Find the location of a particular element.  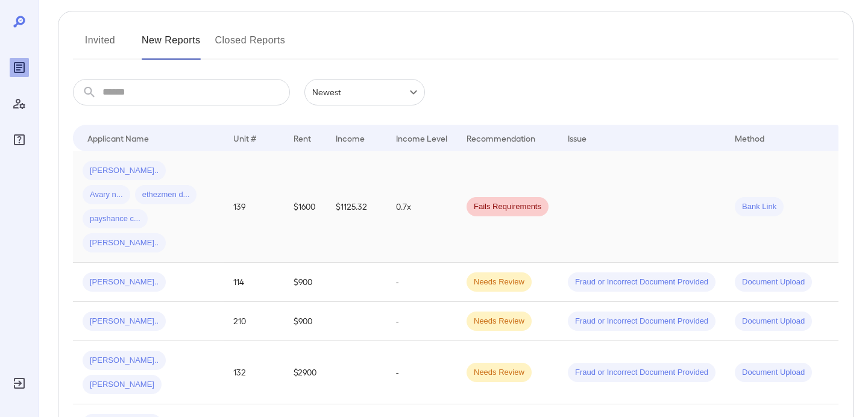

span: payshance c... is located at coordinates (115, 218).